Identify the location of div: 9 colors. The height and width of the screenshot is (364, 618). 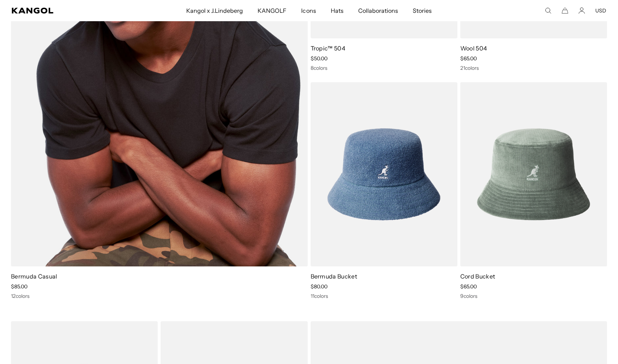
(533, 296).